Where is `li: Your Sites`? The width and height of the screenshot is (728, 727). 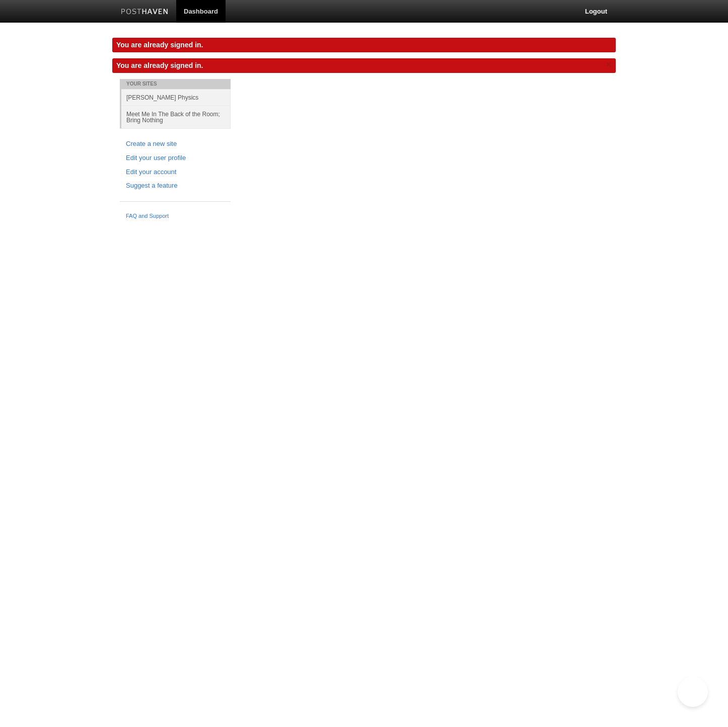 li: Your Sites is located at coordinates (175, 84).